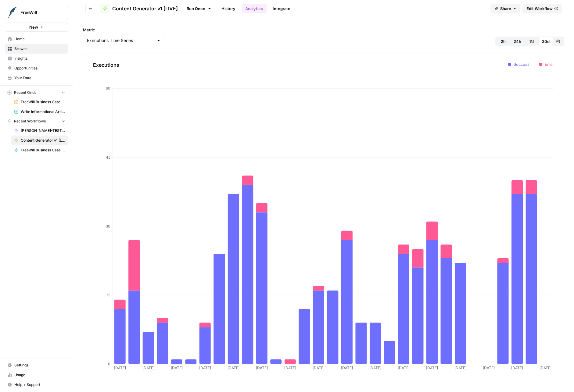 This screenshot has height=392, width=574. Describe the element at coordinates (517, 41) in the screenshot. I see `button: 24h` at that location.